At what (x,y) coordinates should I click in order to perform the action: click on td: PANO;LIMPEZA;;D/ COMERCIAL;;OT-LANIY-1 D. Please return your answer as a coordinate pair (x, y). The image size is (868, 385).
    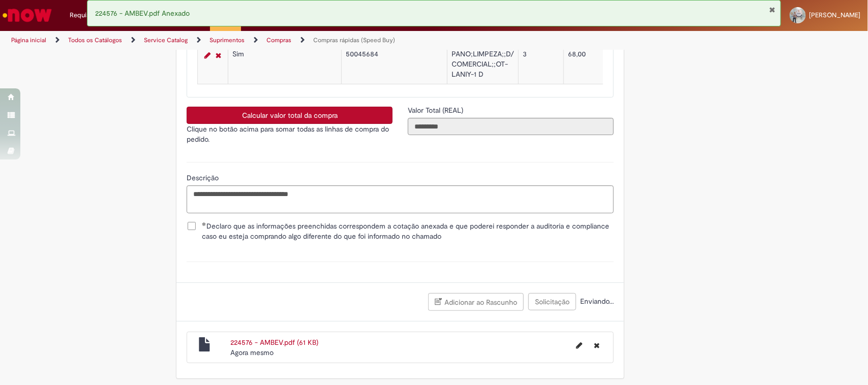
    Looking at the image, I should click on (483, 65).